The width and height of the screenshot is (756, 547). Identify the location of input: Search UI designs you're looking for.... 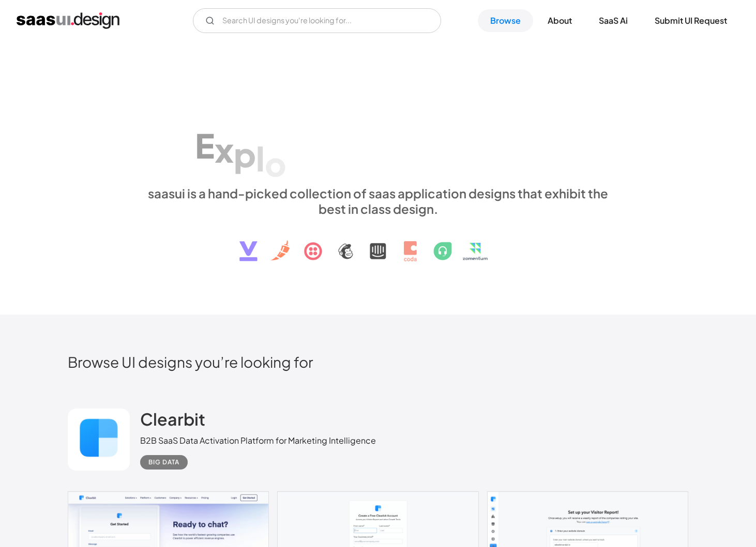
(317, 21).